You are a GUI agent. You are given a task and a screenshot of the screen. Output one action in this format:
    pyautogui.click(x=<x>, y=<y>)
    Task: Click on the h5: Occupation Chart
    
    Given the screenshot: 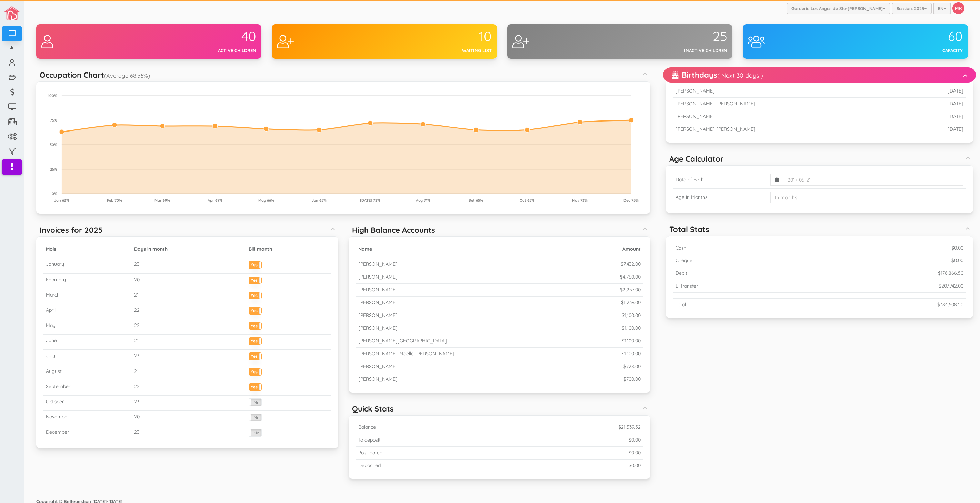 What is the action you would take?
    pyautogui.click(x=95, y=75)
    